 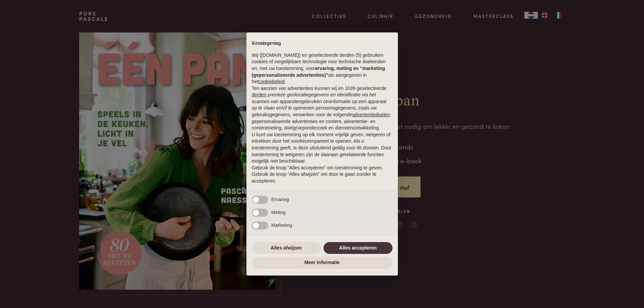 What do you see at coordinates (358, 248) in the screenshot?
I see `button: Alles accepteren` at bounding box center [358, 248].